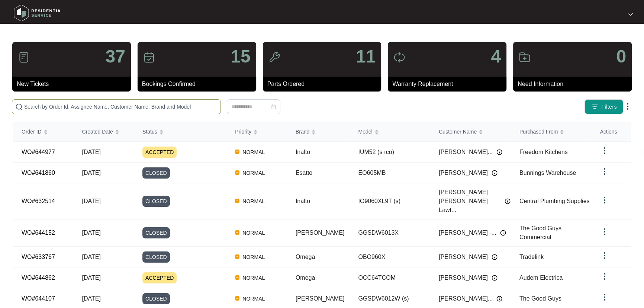 The height and width of the screenshot is (308, 644). I want to click on p: 15, so click(240, 56).